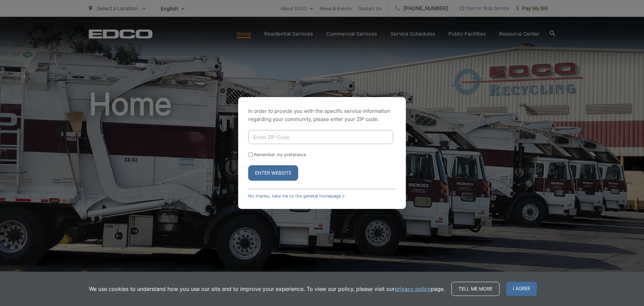 This screenshot has width=644, height=306. What do you see at coordinates (280, 155) in the screenshot?
I see `label: Remember my preference` at bounding box center [280, 155].